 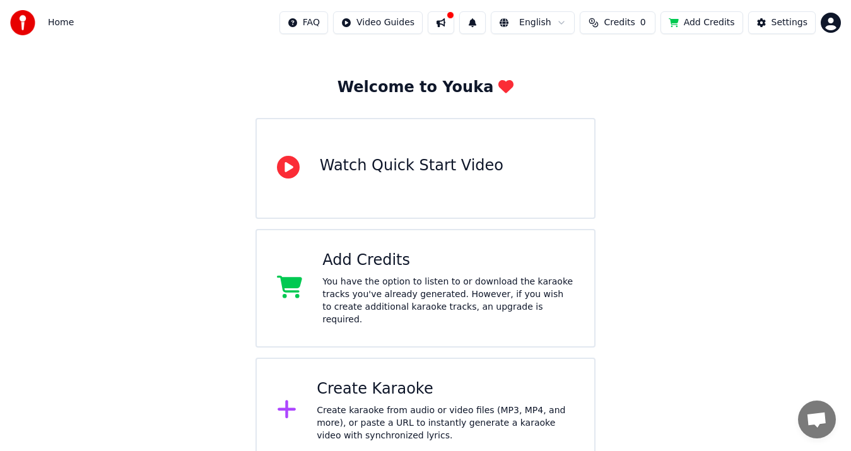 I want to click on div: Add Credits, so click(x=448, y=261).